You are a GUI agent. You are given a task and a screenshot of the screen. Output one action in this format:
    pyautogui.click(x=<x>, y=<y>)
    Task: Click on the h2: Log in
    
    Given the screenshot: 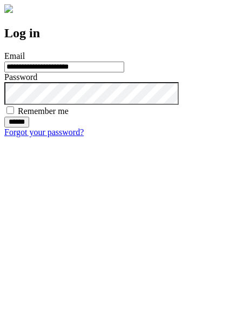 What is the action you would take?
    pyautogui.click(x=122, y=33)
    